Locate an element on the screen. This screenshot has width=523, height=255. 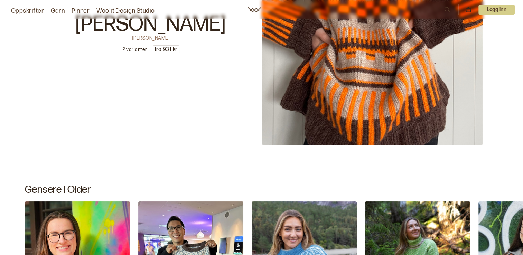
a: Oppskrifter is located at coordinates (27, 11).